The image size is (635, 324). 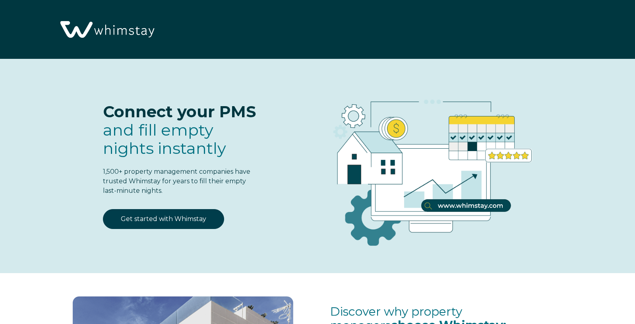 What do you see at coordinates (164, 139) in the screenshot?
I see `span: fill empty nights instantly` at bounding box center [164, 139].